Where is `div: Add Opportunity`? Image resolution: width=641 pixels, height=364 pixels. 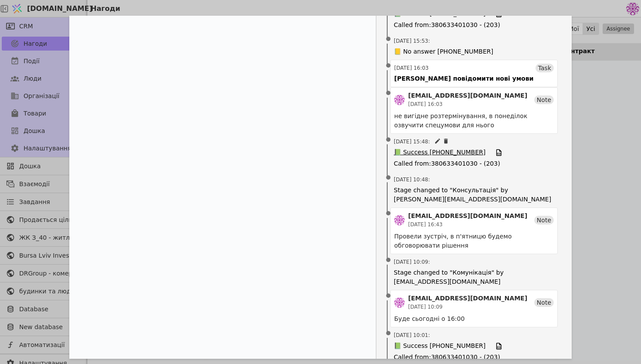 div: Add Opportunity is located at coordinates (320, 187).